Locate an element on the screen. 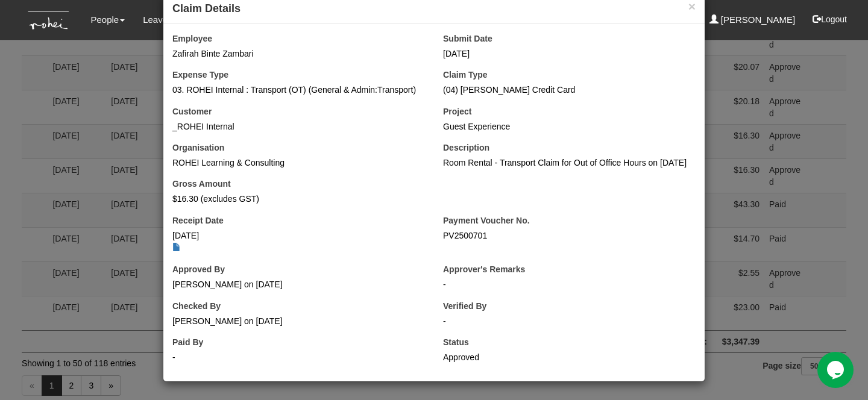 This screenshot has width=868, height=400. label: Paid By is located at coordinates (187, 342).